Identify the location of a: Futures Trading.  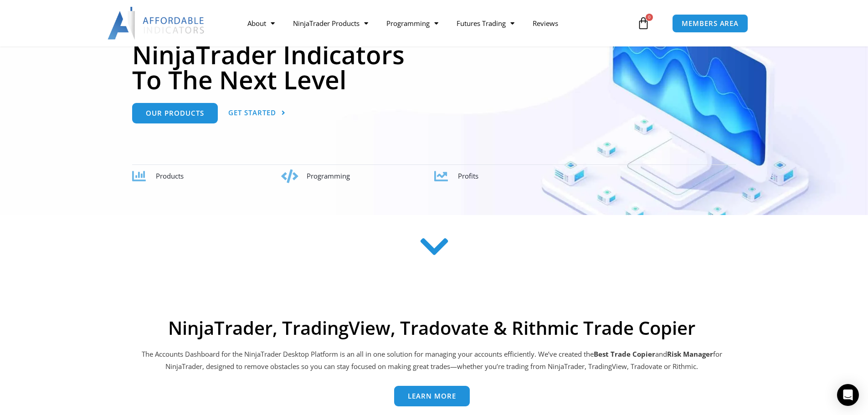
(485, 23).